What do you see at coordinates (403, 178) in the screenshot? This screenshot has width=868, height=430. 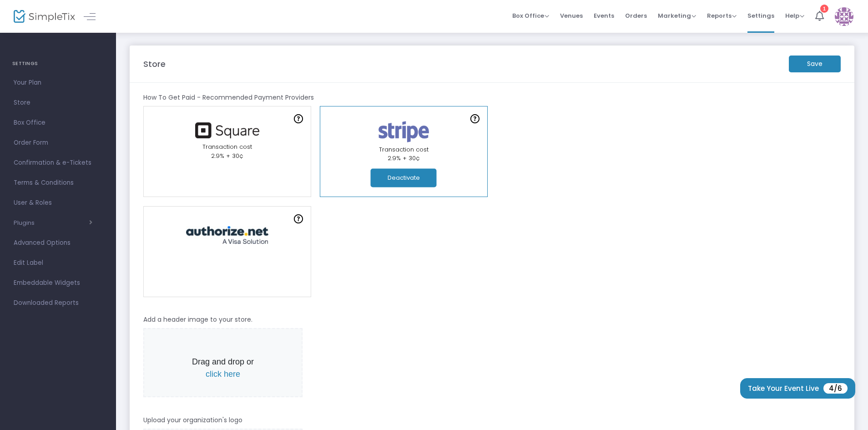 I see `button: Deactivate` at bounding box center [403, 178].